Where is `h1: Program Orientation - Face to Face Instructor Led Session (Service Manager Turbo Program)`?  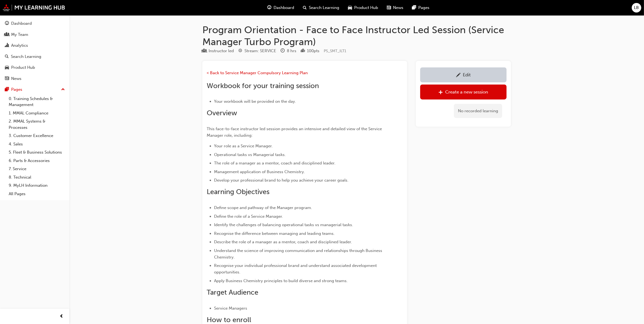
h1: Program Orientation - Face to Face Instructor Led Session (Service Manager Turbo Program) is located at coordinates (357, 35).